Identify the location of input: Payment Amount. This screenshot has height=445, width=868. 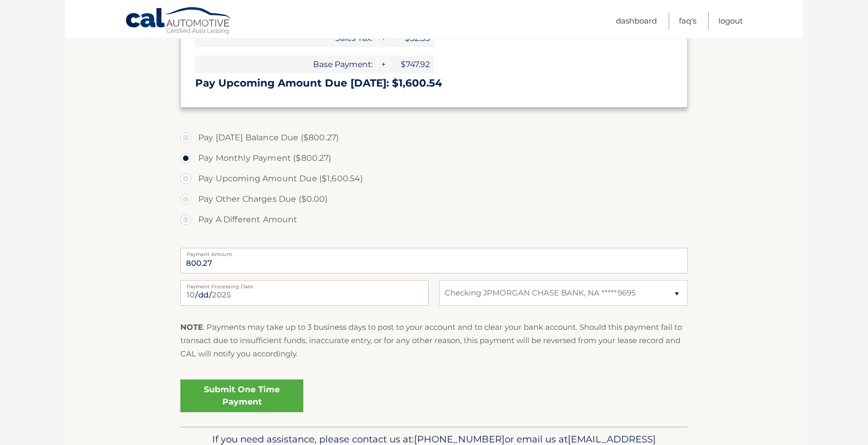
(434, 261).